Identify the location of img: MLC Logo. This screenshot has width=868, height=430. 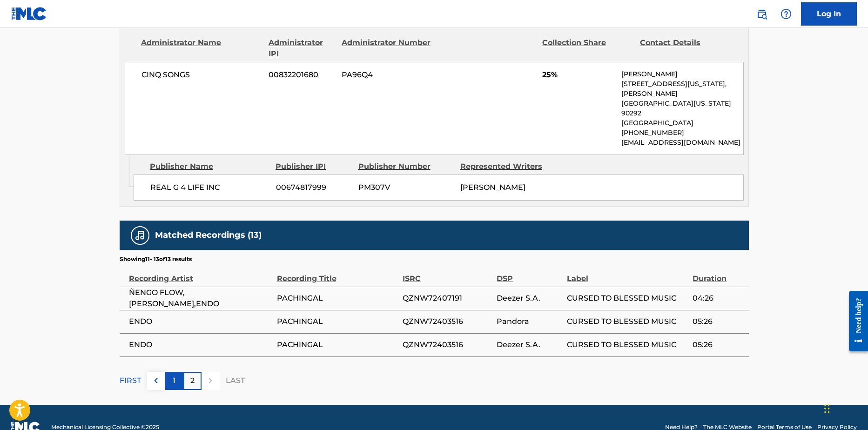
(29, 14).